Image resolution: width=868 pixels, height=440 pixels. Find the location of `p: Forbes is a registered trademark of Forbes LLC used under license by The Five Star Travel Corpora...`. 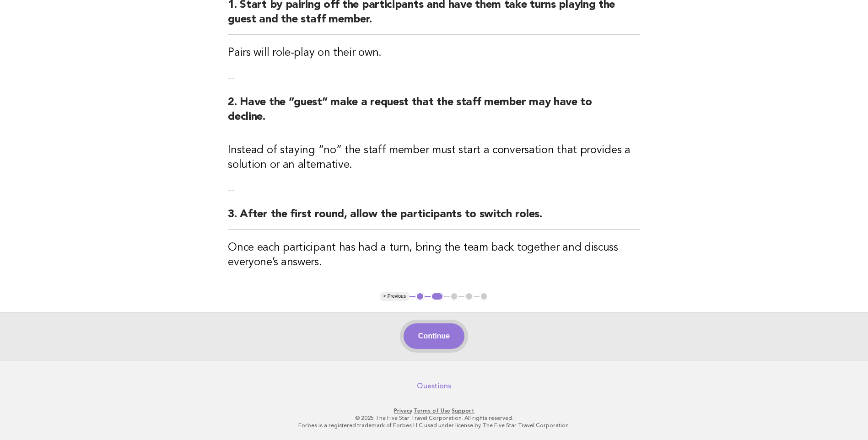

p: Forbes is a registered trademark of Forbes LLC used under license by The Five Star Travel Corpora... is located at coordinates (434, 426).